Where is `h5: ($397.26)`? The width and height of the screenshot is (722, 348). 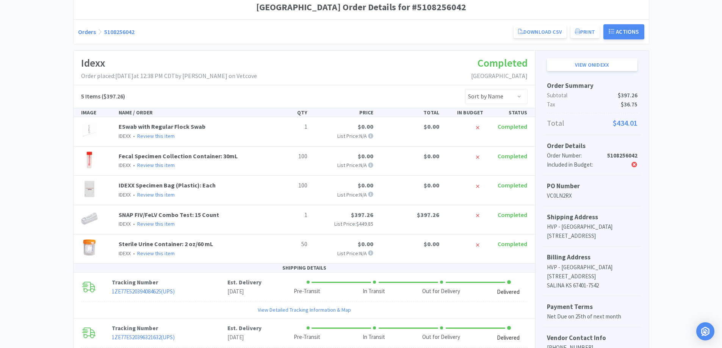
h5: ($397.26) is located at coordinates (103, 97).